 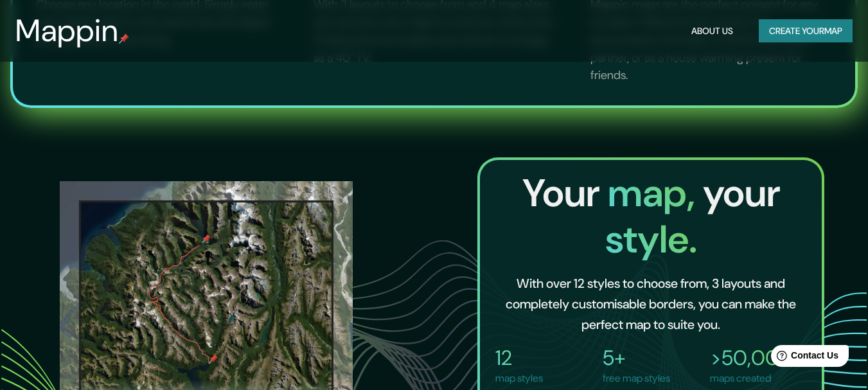 I want to click on h4: 12, so click(x=519, y=358).